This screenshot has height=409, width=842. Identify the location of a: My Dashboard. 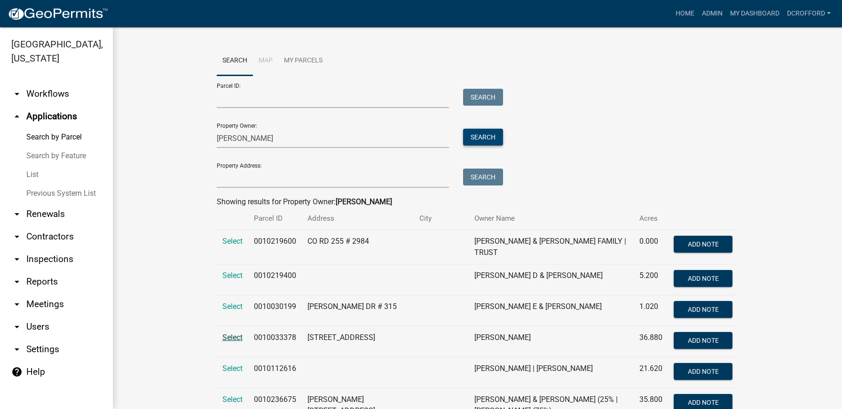
(754, 14).